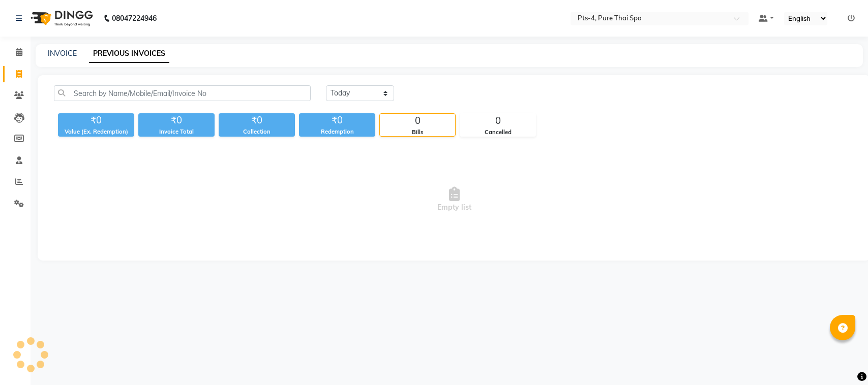 The width and height of the screenshot is (868, 385). Describe the element at coordinates (134, 18) in the screenshot. I see `b: 08047224946` at that location.